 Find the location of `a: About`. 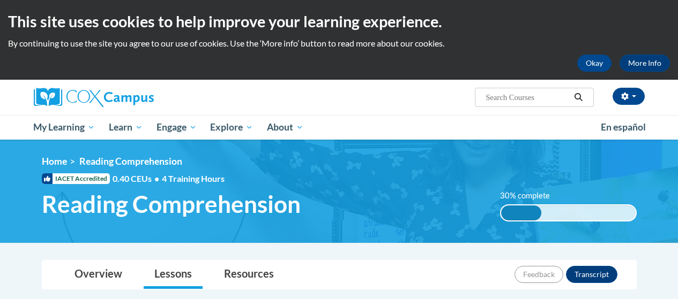

a: About is located at coordinates (285, 127).